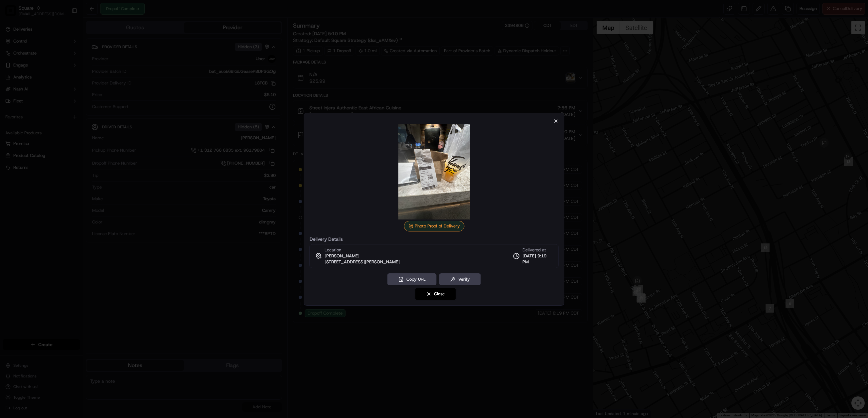  Describe the element at coordinates (14, 14) in the screenshot. I see `img: Nash` at that location.